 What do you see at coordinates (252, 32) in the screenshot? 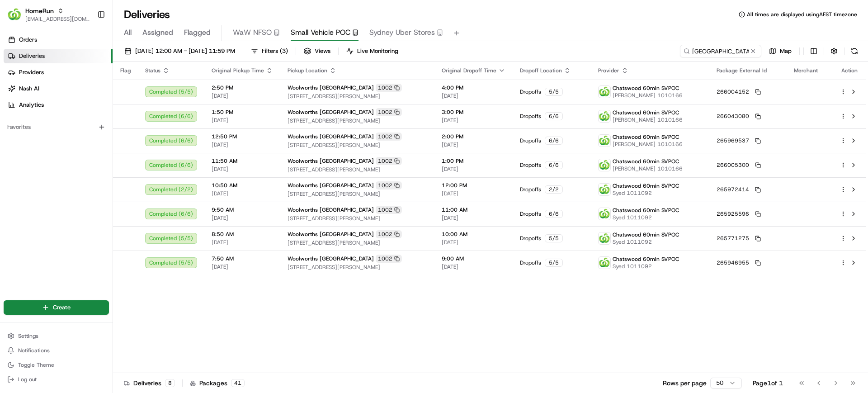
I see `span: WaW NFSO` at bounding box center [252, 32].